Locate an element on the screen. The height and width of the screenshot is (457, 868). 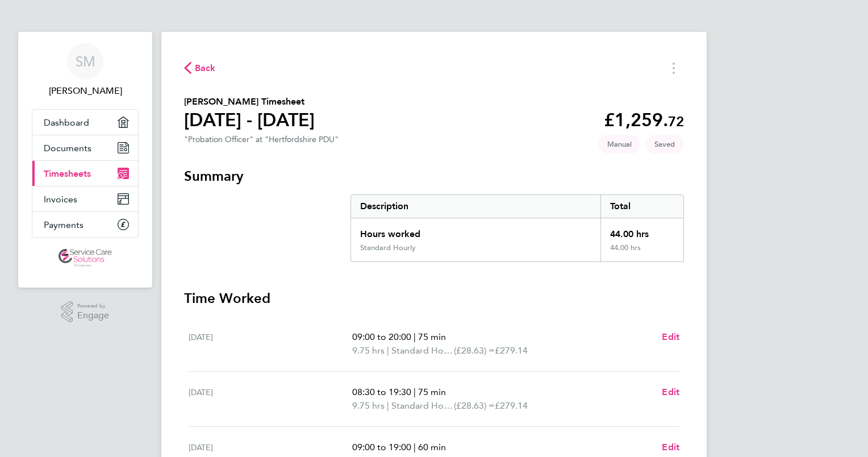
img: servicecare-logo-retina.png is located at coordinates (85, 258).